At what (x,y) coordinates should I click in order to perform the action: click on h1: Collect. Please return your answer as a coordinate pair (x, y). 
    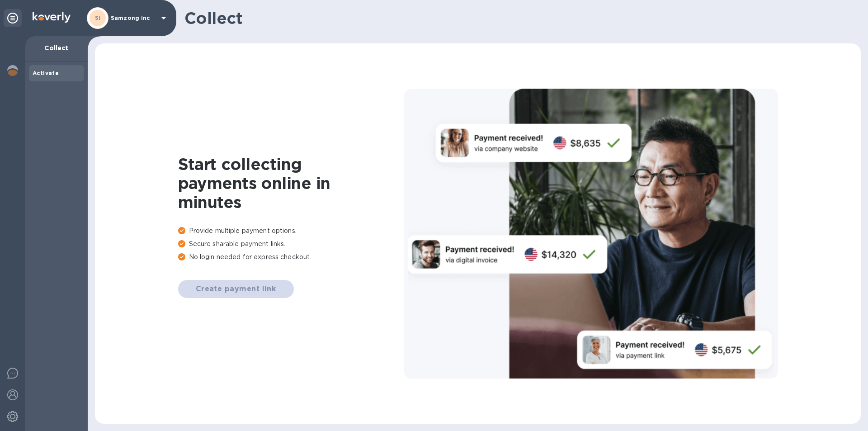
    Looking at the image, I should click on (519, 18).